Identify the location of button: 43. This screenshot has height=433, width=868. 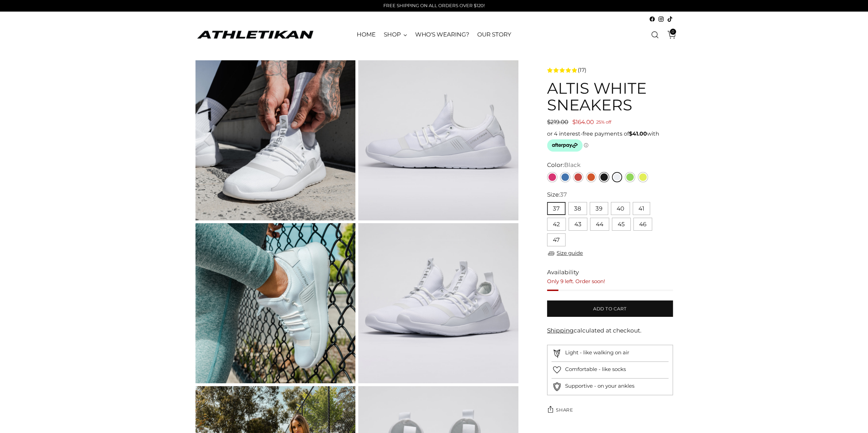
(578, 224).